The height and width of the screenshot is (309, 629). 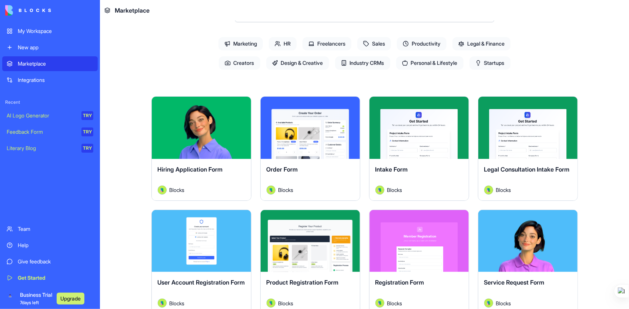 What do you see at coordinates (310, 149) in the screenshot?
I see `a: Order FormAvatarBlocks` at bounding box center [310, 149].